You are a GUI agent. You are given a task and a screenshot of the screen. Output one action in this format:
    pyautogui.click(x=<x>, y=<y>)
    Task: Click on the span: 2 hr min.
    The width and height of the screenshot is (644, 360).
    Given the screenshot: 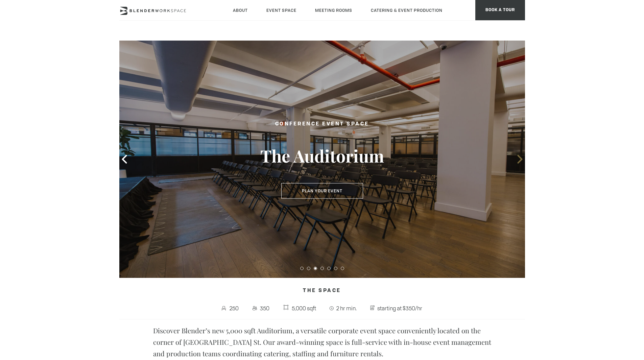 What is the action you would take?
    pyautogui.click(x=347, y=309)
    